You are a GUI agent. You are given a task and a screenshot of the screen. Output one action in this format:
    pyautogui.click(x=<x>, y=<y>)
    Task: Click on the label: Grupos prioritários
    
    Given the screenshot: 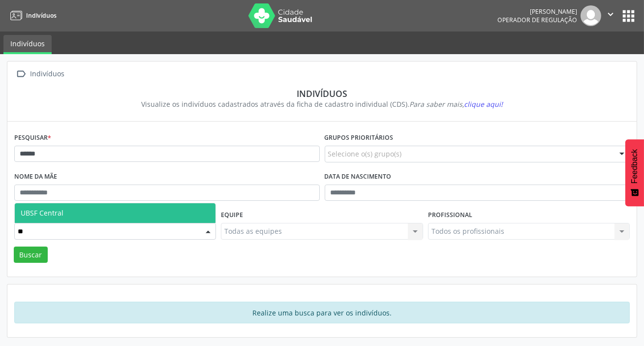 What is the action you would take?
    pyautogui.click(x=359, y=138)
    